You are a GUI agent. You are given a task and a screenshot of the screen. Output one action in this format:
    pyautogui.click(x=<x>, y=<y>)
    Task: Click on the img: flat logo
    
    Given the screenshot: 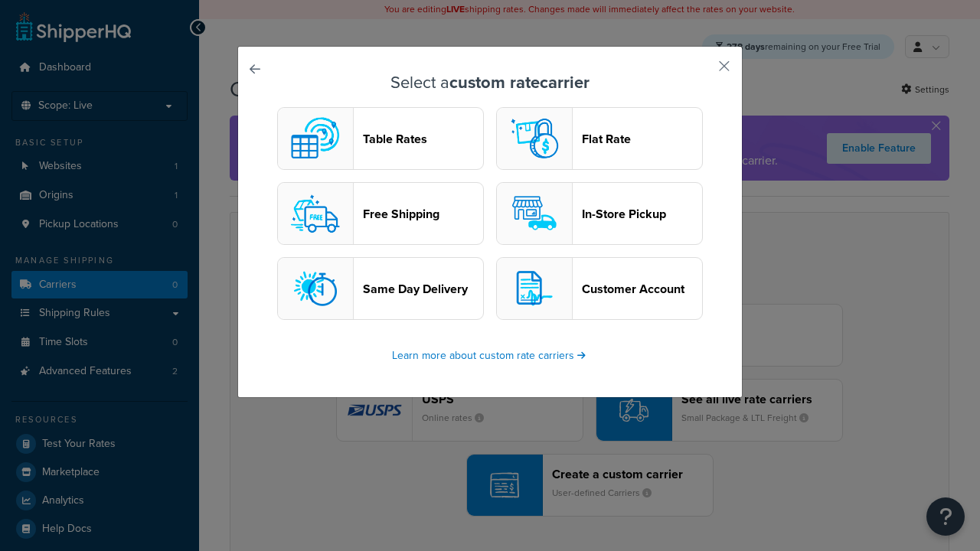 What is the action you would take?
    pyautogui.click(x=534, y=138)
    